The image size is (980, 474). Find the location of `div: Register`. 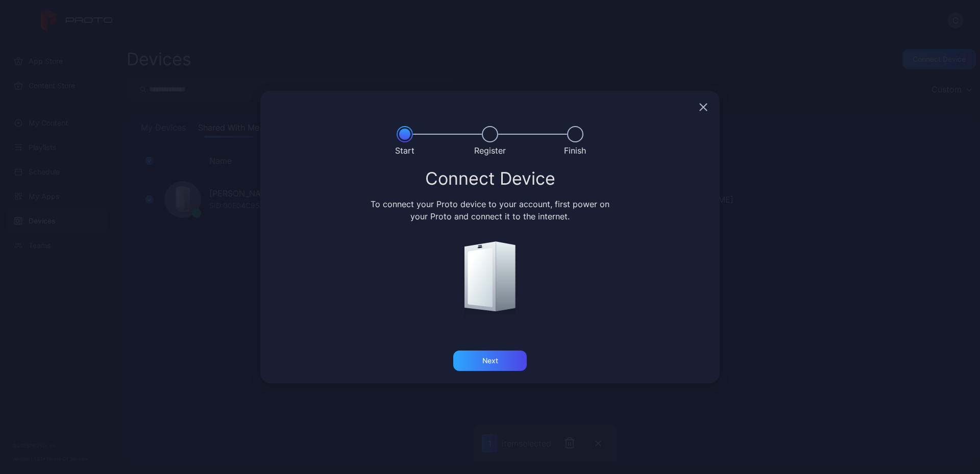

div: Register is located at coordinates (490, 150).